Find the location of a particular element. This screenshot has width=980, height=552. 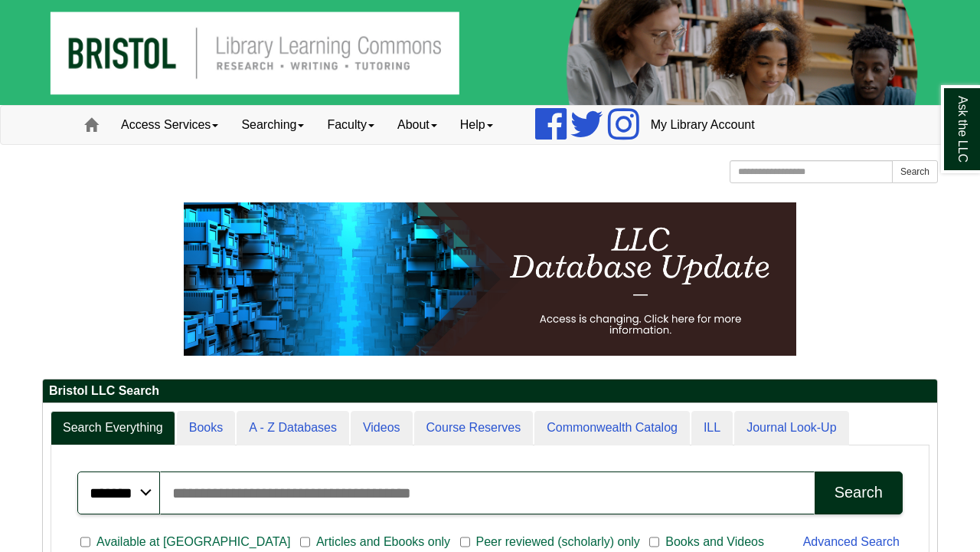

input: Articles and Ebooks only is located at coordinates (304, 542).